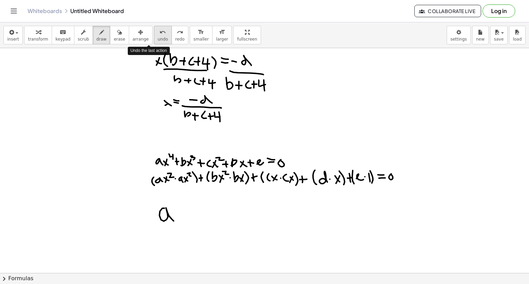 This screenshot has height=284, width=529. I want to click on i: keyboard, so click(63, 32).